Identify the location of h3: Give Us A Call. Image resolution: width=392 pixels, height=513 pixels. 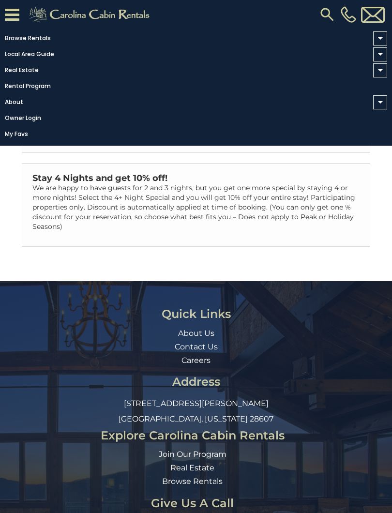
(192, 504).